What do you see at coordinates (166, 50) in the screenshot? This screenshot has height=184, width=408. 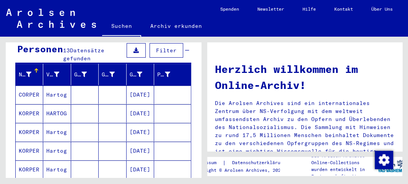 I see `span: Filter` at bounding box center [166, 50].